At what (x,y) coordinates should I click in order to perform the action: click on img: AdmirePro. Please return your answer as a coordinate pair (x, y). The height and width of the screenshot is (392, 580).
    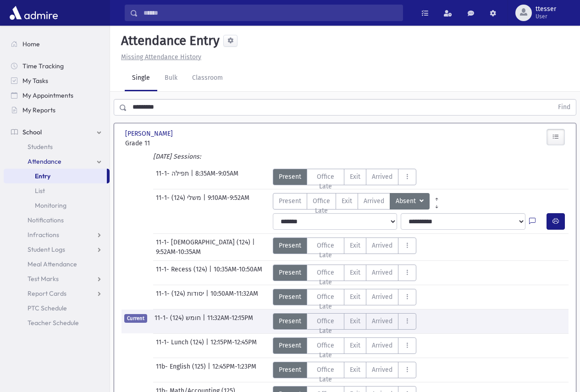
    Looking at the image, I should click on (33, 13).